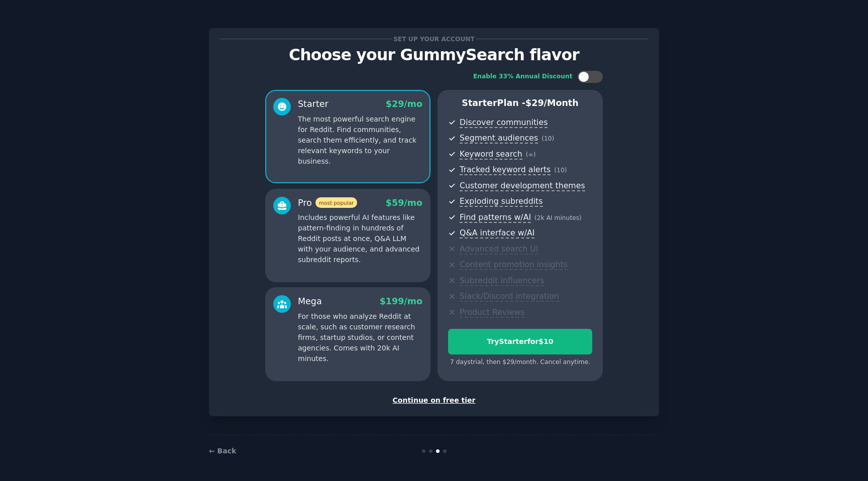 Image resolution: width=868 pixels, height=481 pixels. I want to click on span: Keyword search, so click(491, 154).